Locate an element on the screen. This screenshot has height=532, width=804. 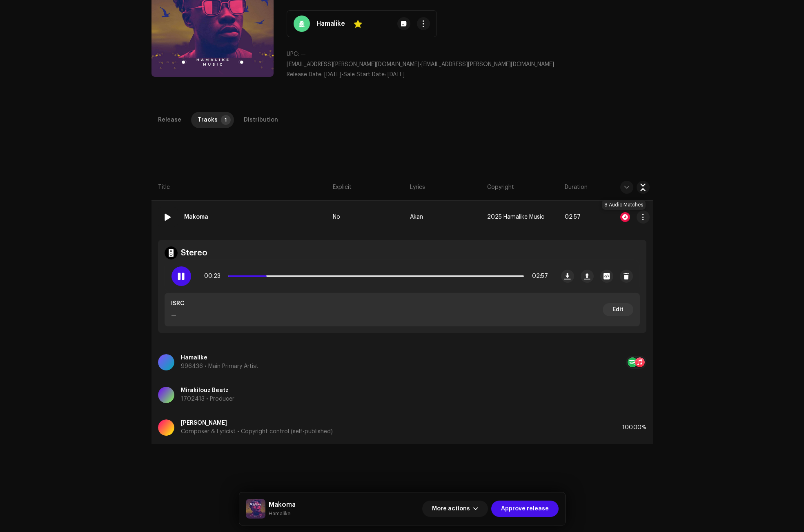
strong: Makoma is located at coordinates (196, 217).